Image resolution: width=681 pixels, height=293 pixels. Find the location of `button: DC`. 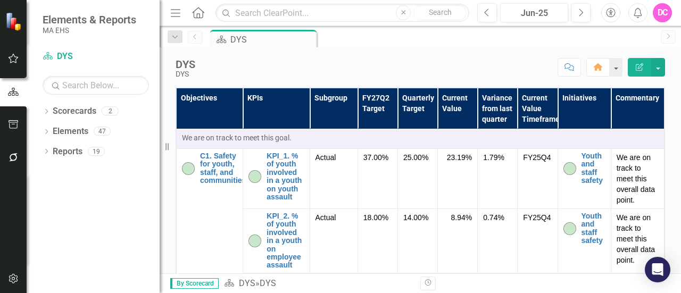

button: DC is located at coordinates (662, 13).